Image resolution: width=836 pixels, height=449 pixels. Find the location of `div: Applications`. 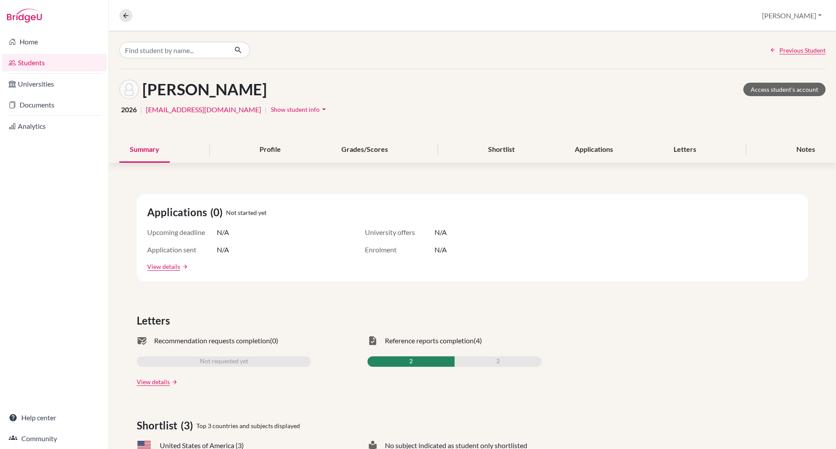

div: Applications is located at coordinates (594, 150).